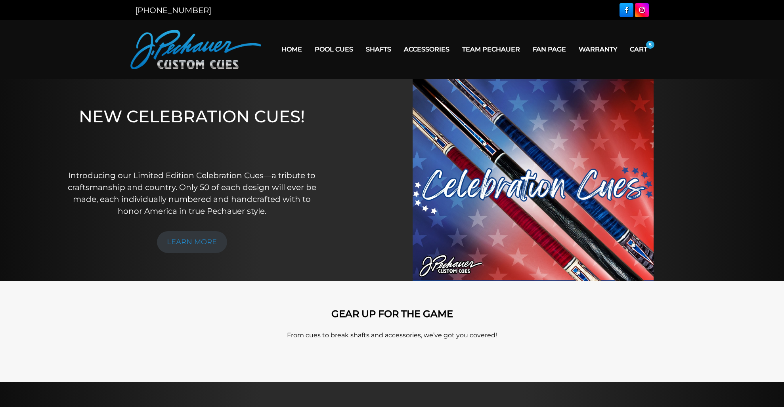 The height and width of the screenshot is (407, 784). I want to click on a: Fan Page, so click(549, 49).